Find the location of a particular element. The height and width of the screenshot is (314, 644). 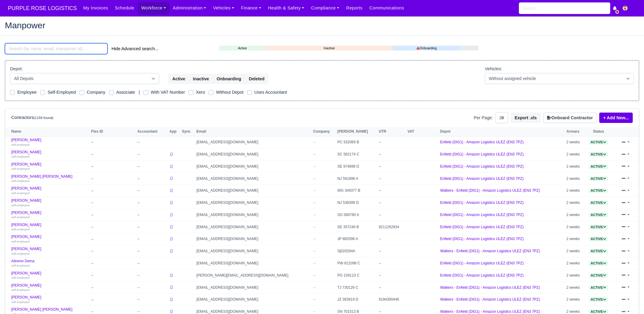

th: Email is located at coordinates (253, 132).